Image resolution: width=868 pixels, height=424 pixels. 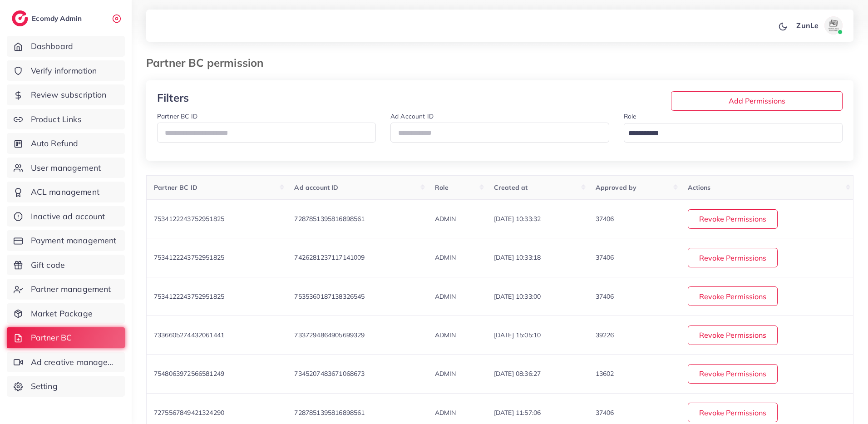 I want to click on span: Actions, so click(x=699, y=188).